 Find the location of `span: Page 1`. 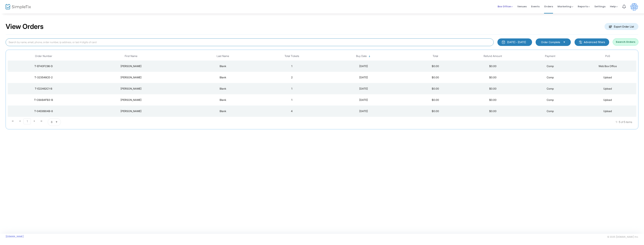

span: Page 1 is located at coordinates (27, 121).